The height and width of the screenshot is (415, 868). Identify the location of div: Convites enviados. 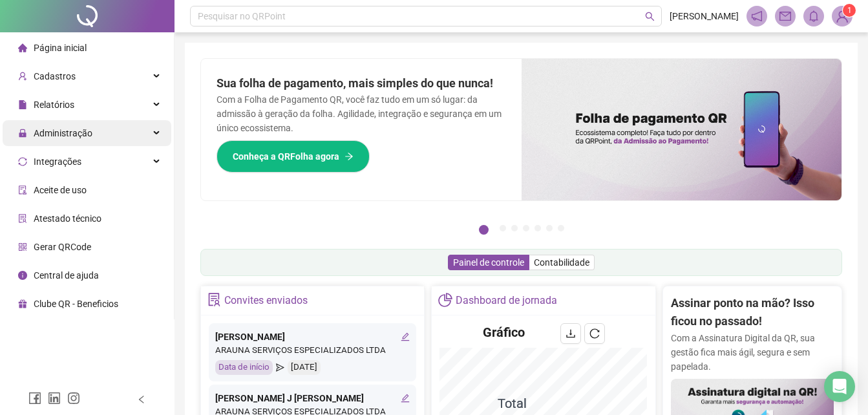
(266, 301).